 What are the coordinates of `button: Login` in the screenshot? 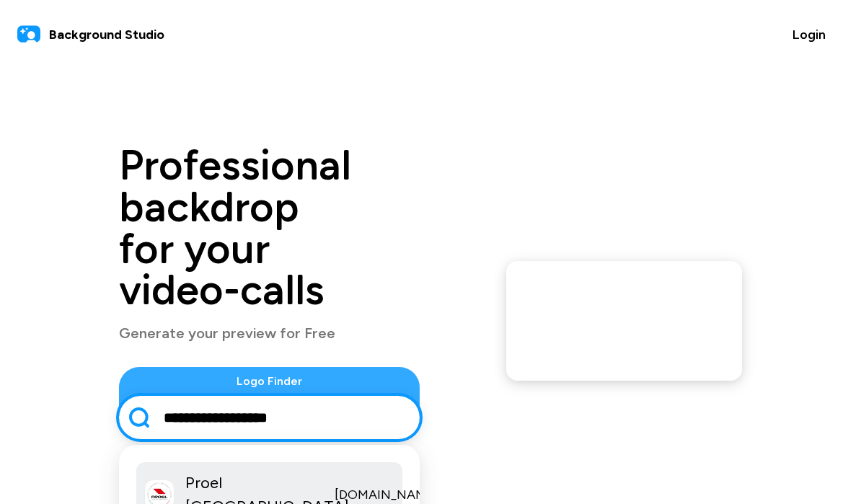 It's located at (809, 34).